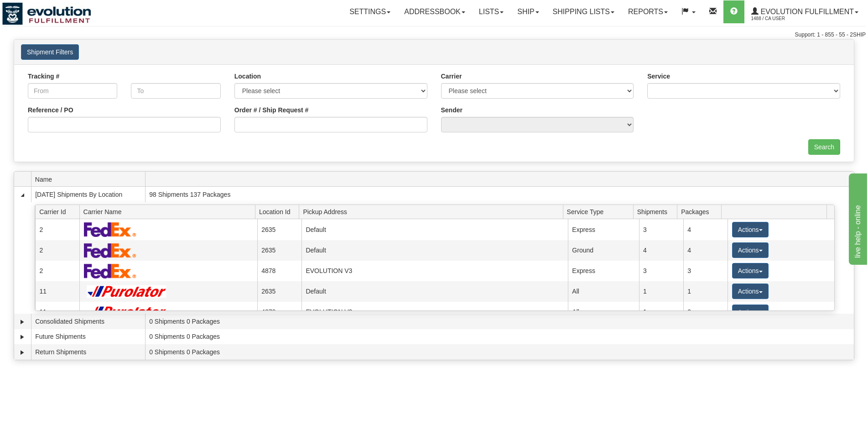  I want to click on input: To, so click(176, 91).